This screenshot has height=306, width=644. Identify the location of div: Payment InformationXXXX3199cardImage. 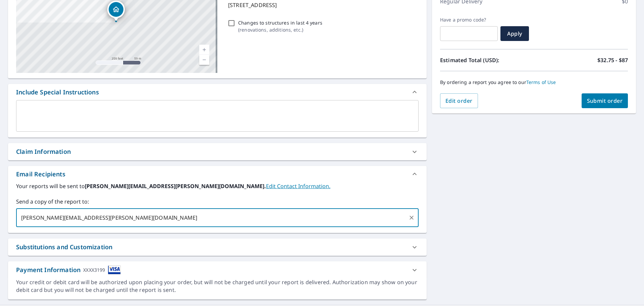
(217, 269).